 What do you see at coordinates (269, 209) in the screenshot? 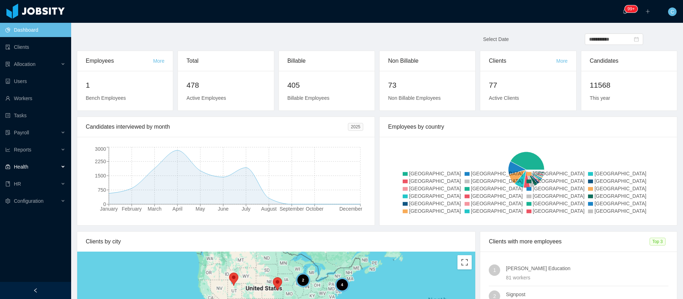
I see `tspan: August` at bounding box center [269, 209].